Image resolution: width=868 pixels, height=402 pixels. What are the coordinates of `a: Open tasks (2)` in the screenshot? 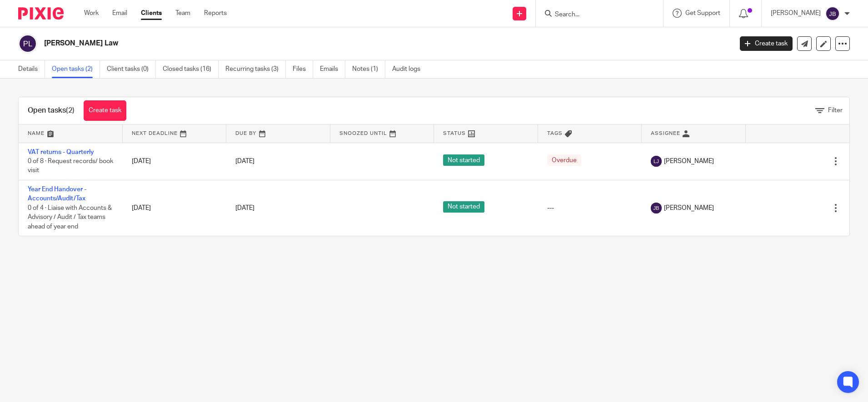 It's located at (76, 69).